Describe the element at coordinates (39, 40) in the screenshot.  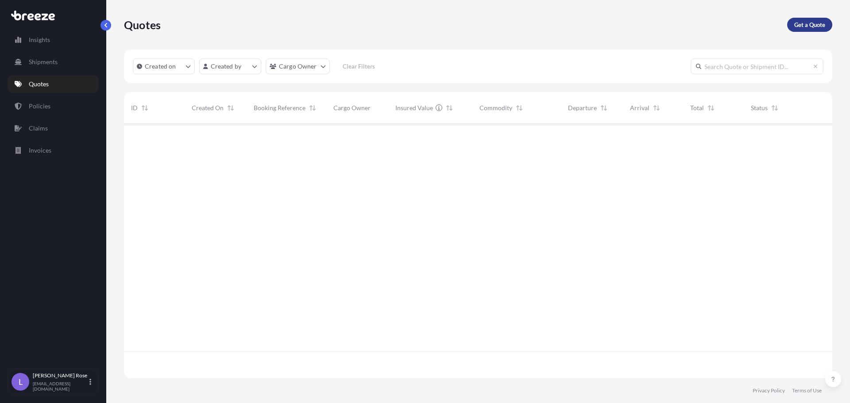
I see `p: Insights` at that location.